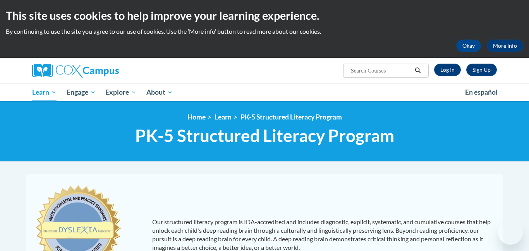 The image size is (529, 251). I want to click on span: About, so click(160, 92).